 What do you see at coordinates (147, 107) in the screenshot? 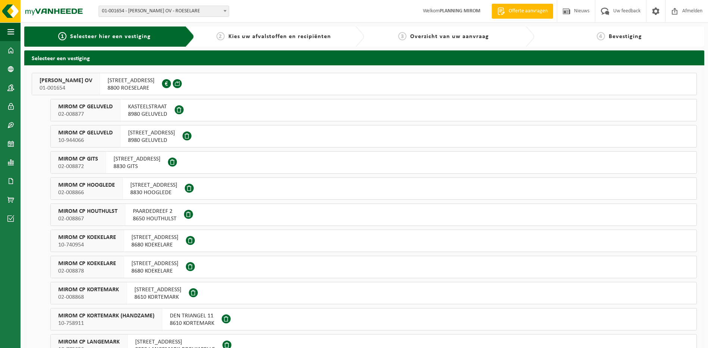
I see `span: KASTEELSTRAAT` at bounding box center [147, 107].